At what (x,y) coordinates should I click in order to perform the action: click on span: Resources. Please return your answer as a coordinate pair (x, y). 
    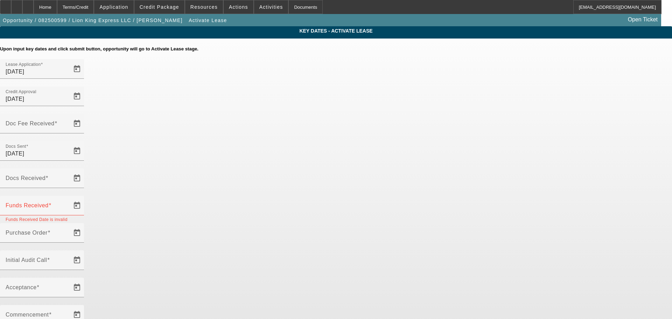
    Looking at the image, I should click on (204, 7).